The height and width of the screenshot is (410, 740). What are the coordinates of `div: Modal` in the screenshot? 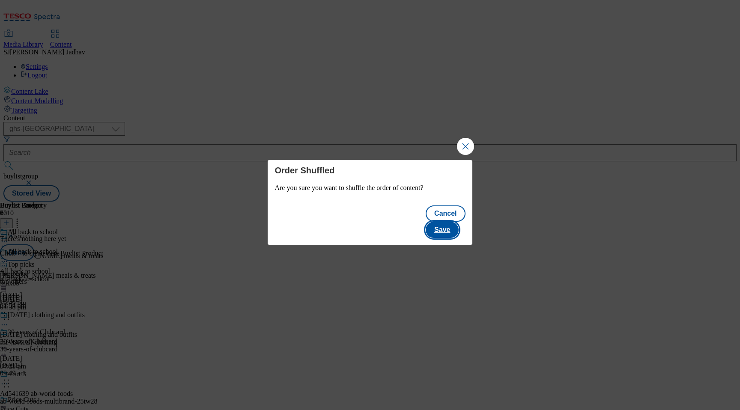 It's located at (369, 202).